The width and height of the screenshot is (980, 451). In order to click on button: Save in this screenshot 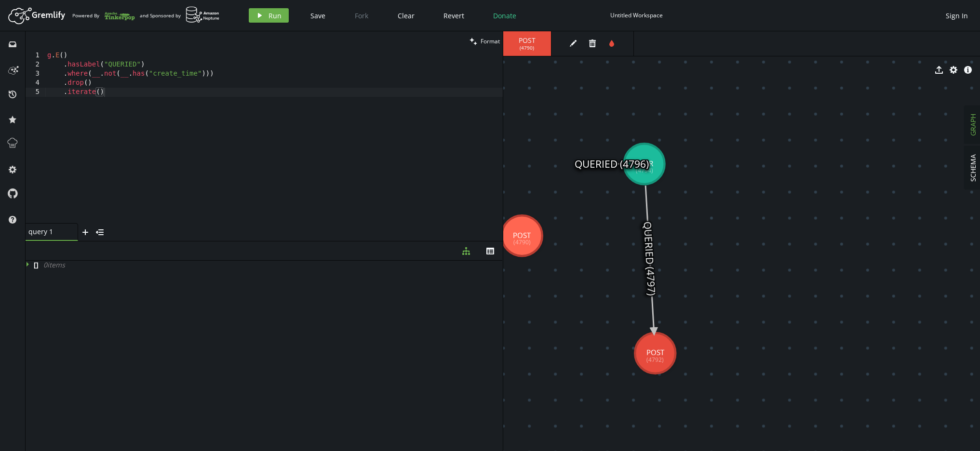, I will do `click(318, 16)`.